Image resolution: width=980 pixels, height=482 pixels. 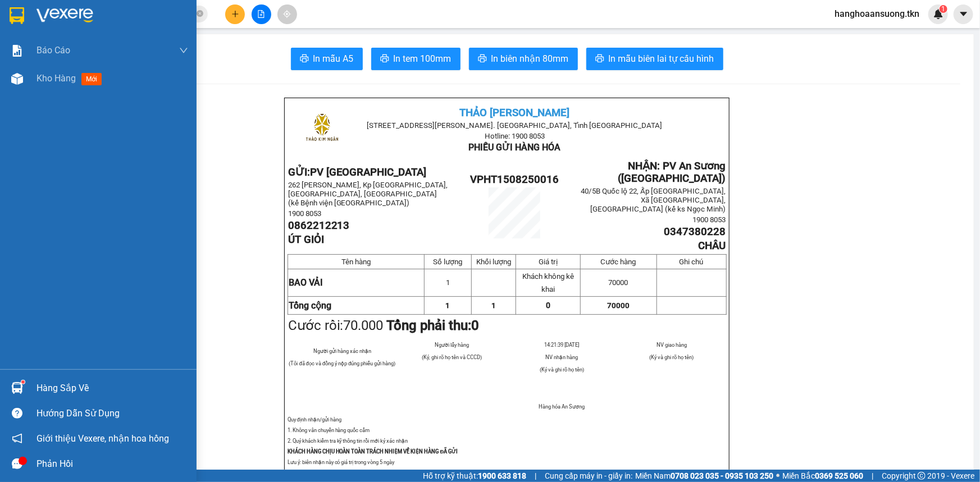 What do you see at coordinates (963, 14) in the screenshot?
I see `button: caret-down` at bounding box center [963, 14].